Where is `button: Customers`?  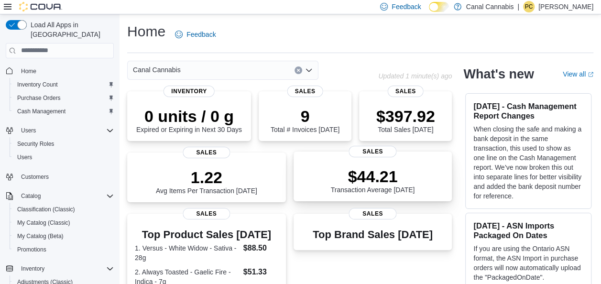 button: Customers is located at coordinates (60, 176).